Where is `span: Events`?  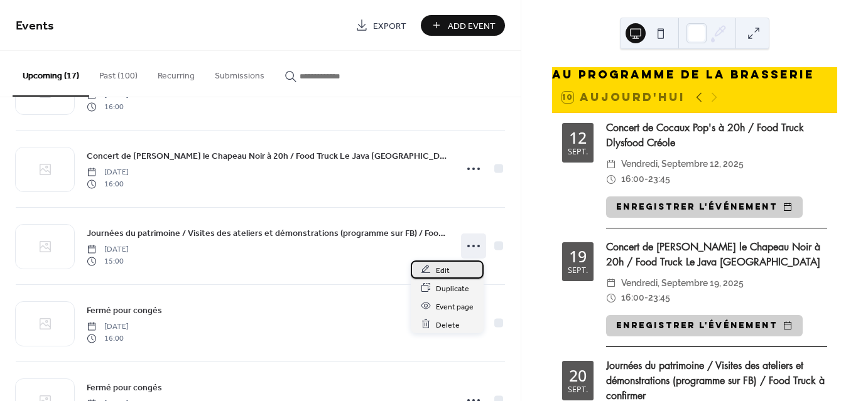
span: Events is located at coordinates (34, 25).